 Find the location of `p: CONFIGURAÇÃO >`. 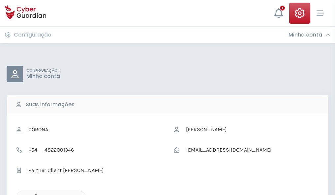

p: CONFIGURAÇÃO > is located at coordinates (44, 71).